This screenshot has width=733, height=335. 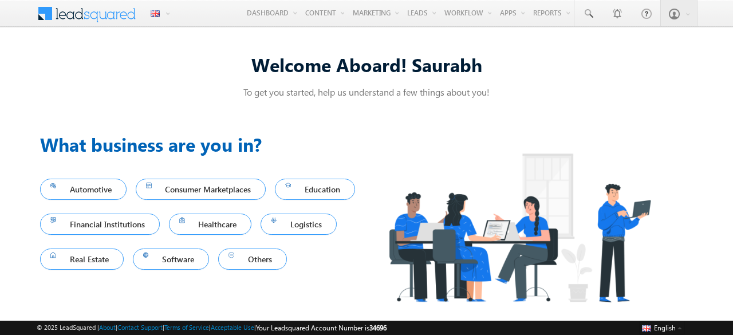 What do you see at coordinates (233, 327) in the screenshot?
I see `a: Acceptable Use` at bounding box center [233, 327].